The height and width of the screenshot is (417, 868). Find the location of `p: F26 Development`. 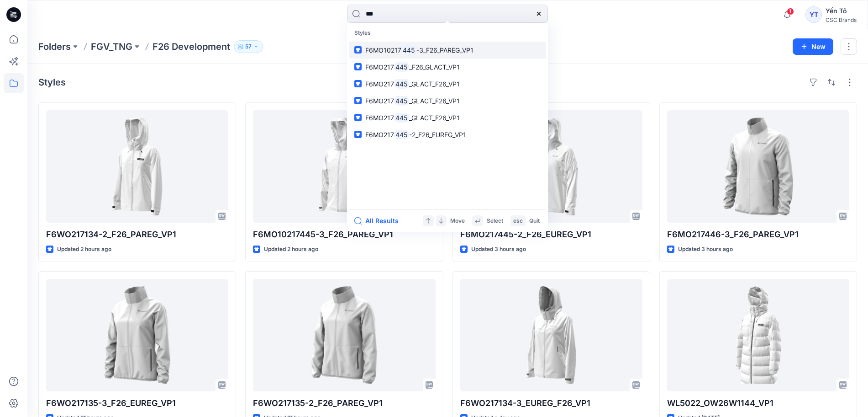

p: F26 Development is located at coordinates (192, 47).